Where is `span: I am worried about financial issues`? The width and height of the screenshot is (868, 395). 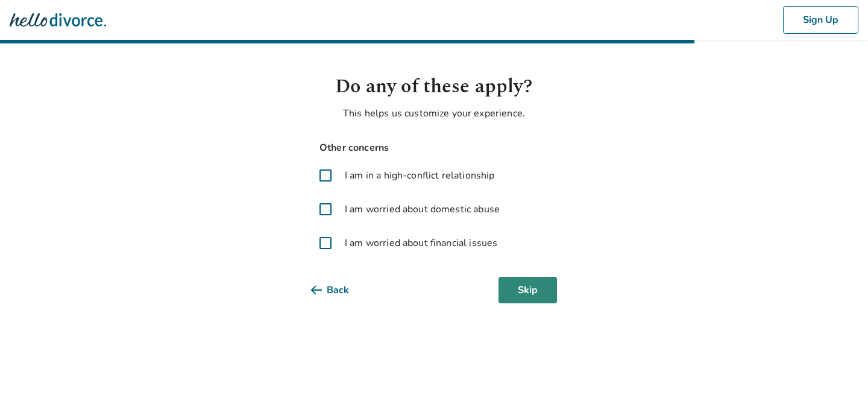
span: I am worried about financial issues is located at coordinates (421, 243).